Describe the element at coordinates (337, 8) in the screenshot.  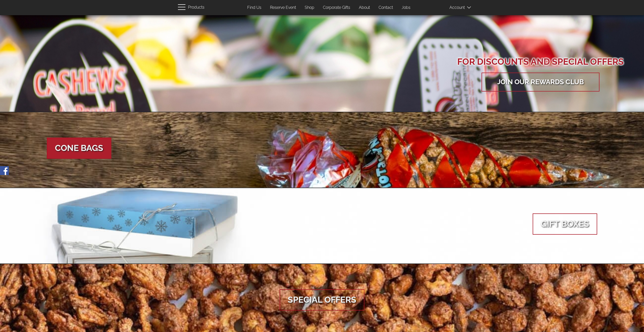
I see `a: Corporate Gifts` at that location.